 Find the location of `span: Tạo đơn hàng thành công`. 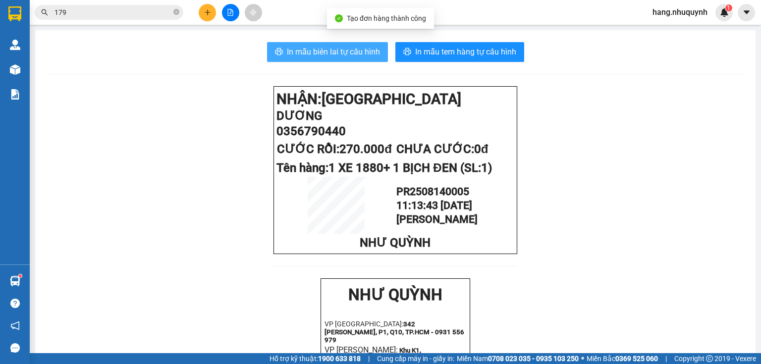

span: Tạo đơn hàng thành công is located at coordinates (386, 18).